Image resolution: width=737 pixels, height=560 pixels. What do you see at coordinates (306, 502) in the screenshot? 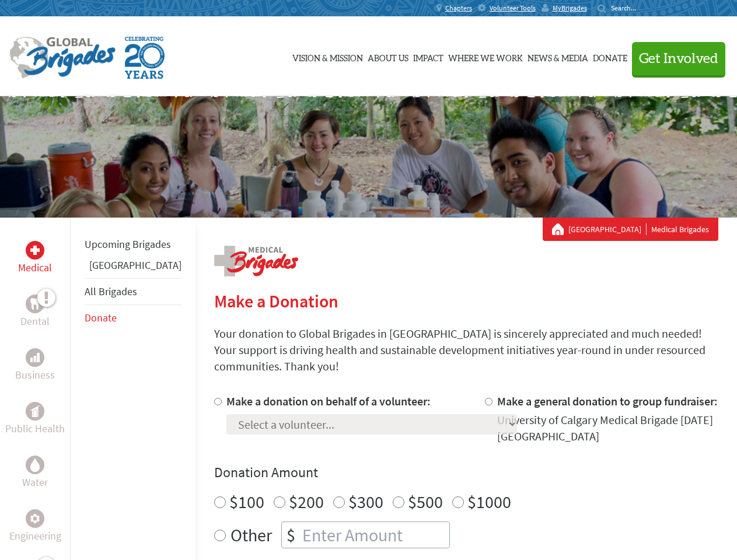
I see `label: $200` at bounding box center [306, 502].